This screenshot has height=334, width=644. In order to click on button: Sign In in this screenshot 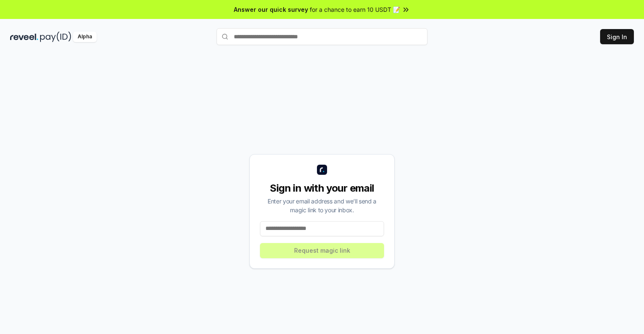, I will do `click(617, 37)`.